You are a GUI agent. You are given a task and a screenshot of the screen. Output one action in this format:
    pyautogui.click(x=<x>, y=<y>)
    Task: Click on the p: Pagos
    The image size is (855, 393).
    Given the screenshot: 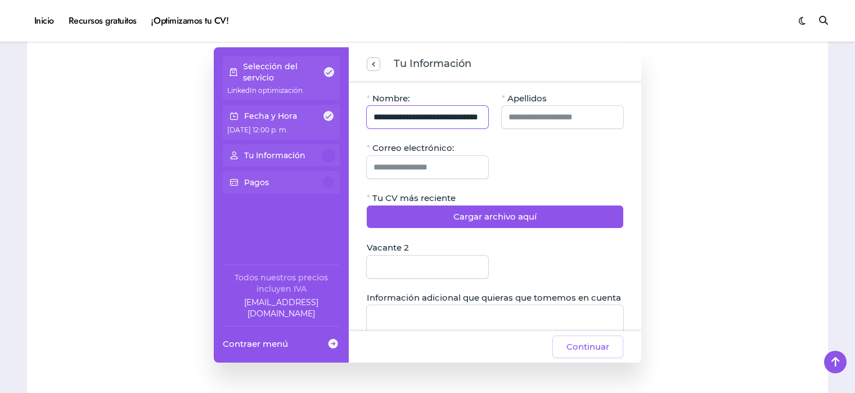 What is the action you would take?
    pyautogui.click(x=257, y=182)
    